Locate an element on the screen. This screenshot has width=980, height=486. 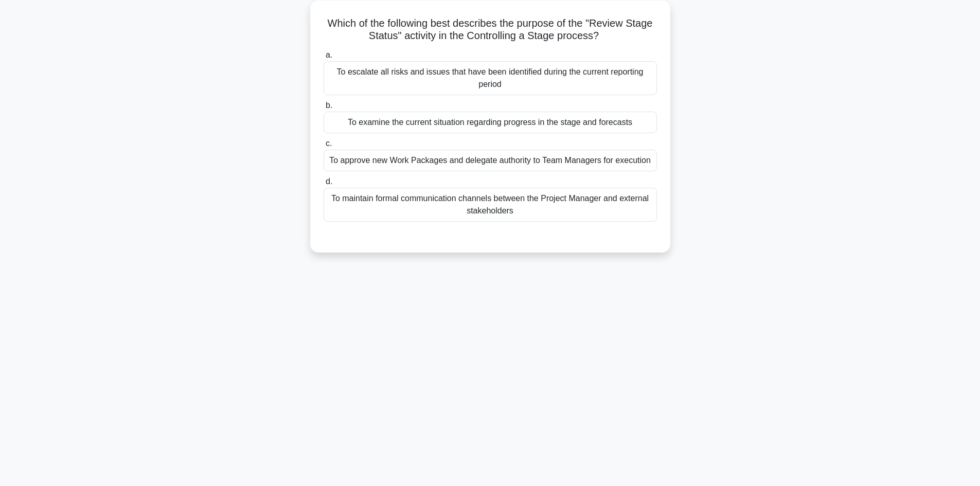
div: To maintain formal communication channels between the Project Manager and external stakeholders is located at coordinates (490, 205).